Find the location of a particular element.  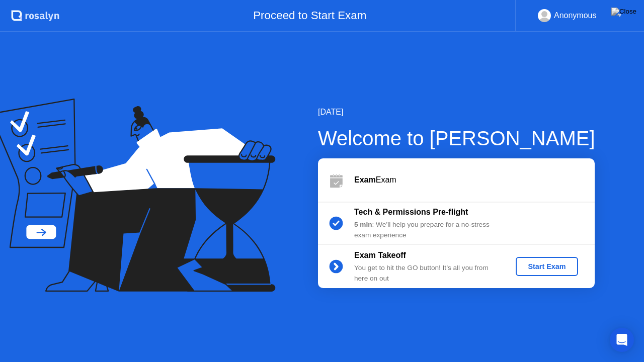

div: Open Intercom Messenger is located at coordinates (622, 340).